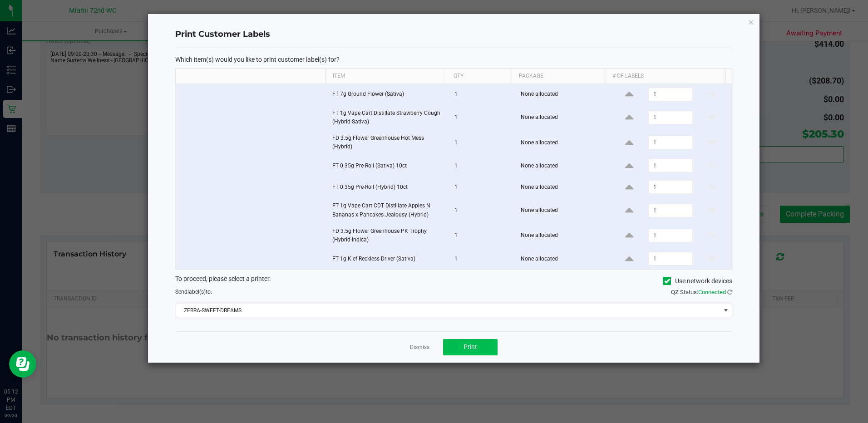 Image resolution: width=868 pixels, height=423 pixels. Describe the element at coordinates (196, 292) in the screenshot. I see `span: label(s)` at that location.